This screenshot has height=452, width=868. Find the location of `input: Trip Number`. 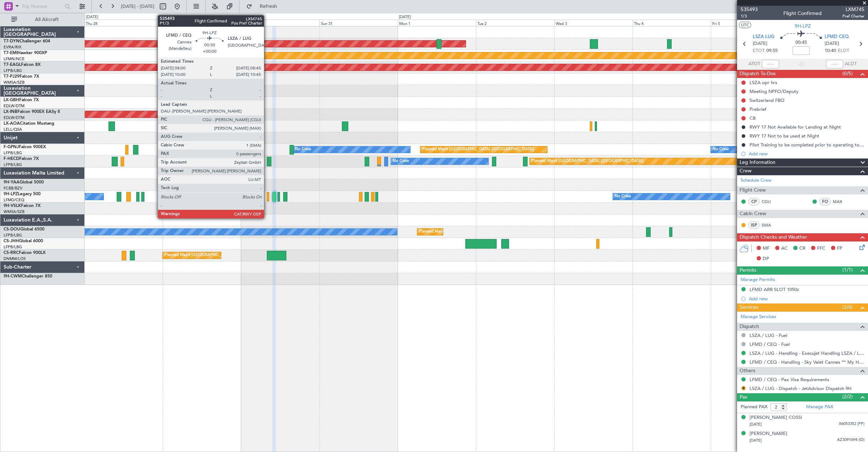

input: Trip Number is located at coordinates (42, 7).